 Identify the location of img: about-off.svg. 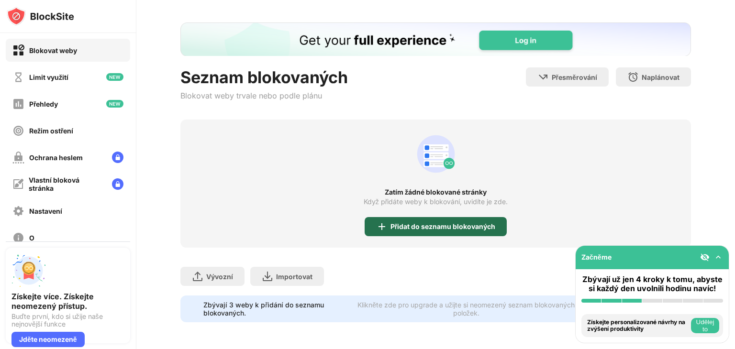
(18, 238).